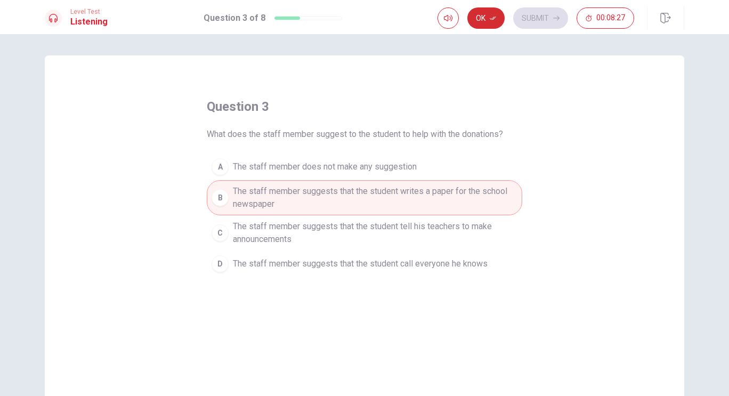 The image size is (729, 396). What do you see at coordinates (89, 12) in the screenshot?
I see `span: Level Test` at bounding box center [89, 12].